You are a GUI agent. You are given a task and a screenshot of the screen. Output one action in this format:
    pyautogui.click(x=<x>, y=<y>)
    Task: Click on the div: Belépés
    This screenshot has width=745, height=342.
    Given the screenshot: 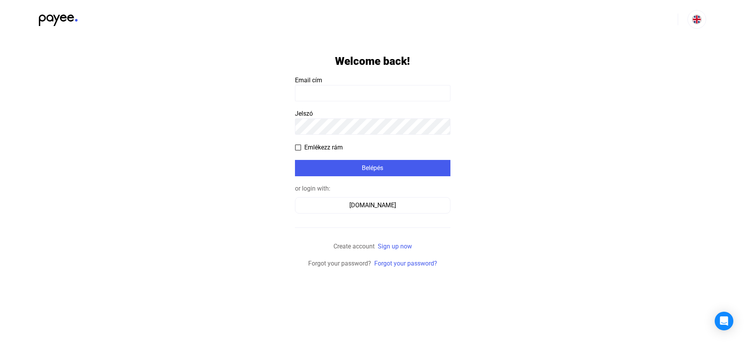 What is the action you would take?
    pyautogui.click(x=373, y=168)
    